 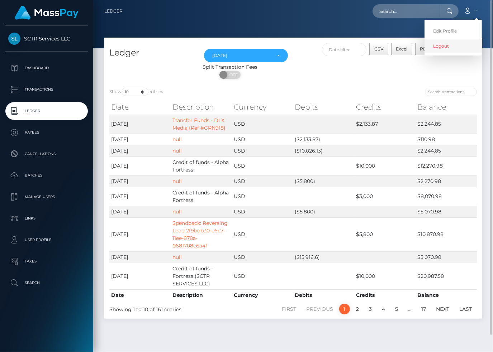 What do you see at coordinates (370, 309) in the screenshot?
I see `a: 3` at bounding box center [370, 309].